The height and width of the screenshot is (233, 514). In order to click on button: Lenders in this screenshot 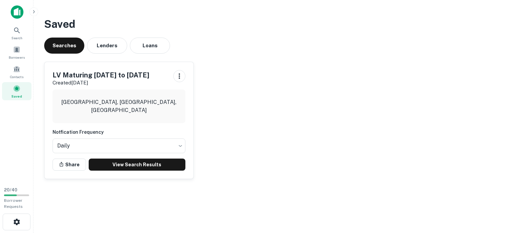, I will do `click(107, 46)`.